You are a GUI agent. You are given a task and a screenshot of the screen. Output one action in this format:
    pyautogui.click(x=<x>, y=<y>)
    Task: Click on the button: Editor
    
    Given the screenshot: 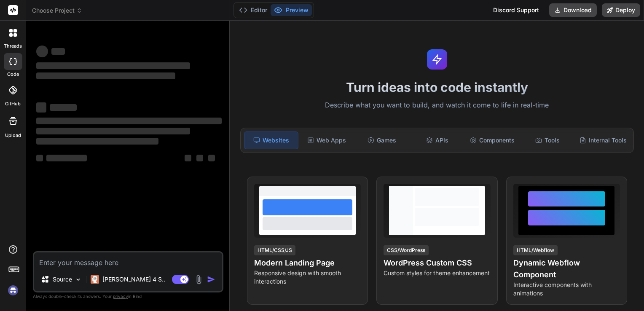 What is the action you would take?
    pyautogui.click(x=253, y=10)
    